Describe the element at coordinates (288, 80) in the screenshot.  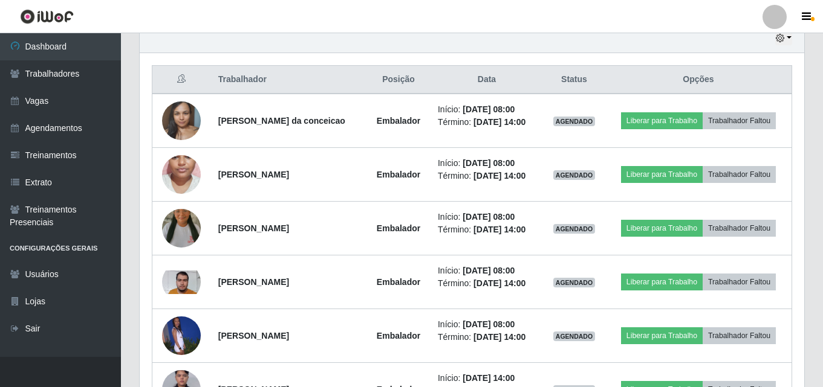
I see `th: Trabalhador` at that location.